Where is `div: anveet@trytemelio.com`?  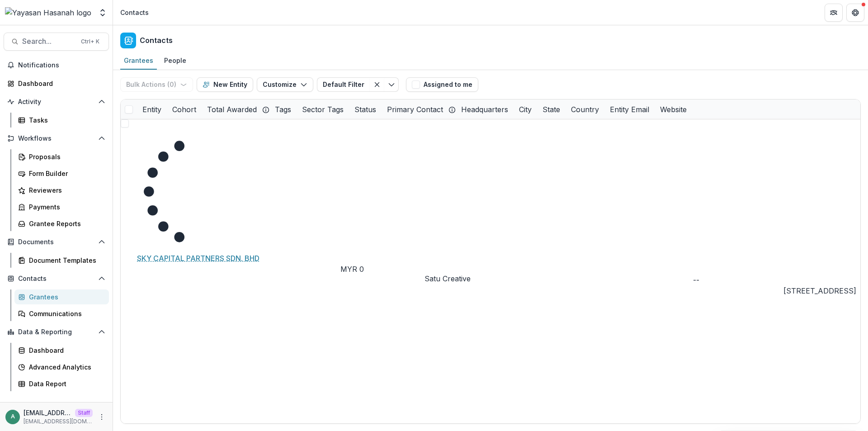 div: anveet@trytemelio.com is located at coordinates (13, 416).